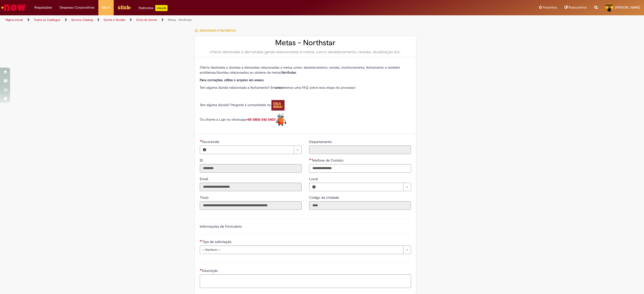 This screenshot has height=294, width=644. Describe the element at coordinates (146, 20) in the screenshot. I see `a: Ciclo de Gente` at that location.